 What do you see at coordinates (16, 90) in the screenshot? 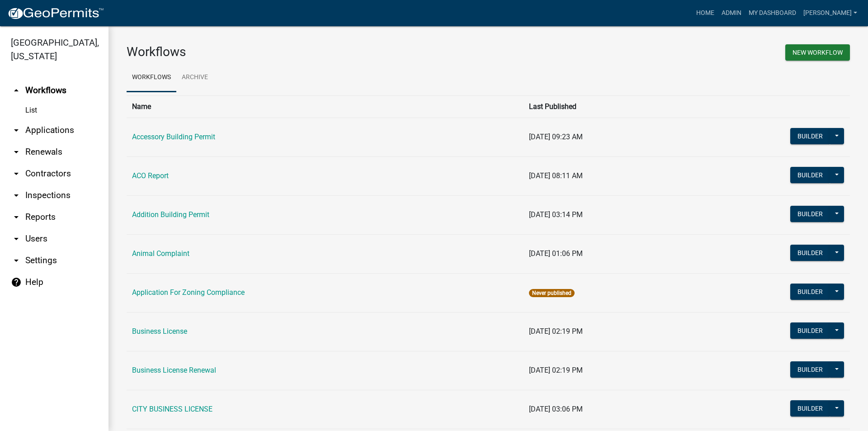
I see `i: arrow_drop_up` at bounding box center [16, 90].